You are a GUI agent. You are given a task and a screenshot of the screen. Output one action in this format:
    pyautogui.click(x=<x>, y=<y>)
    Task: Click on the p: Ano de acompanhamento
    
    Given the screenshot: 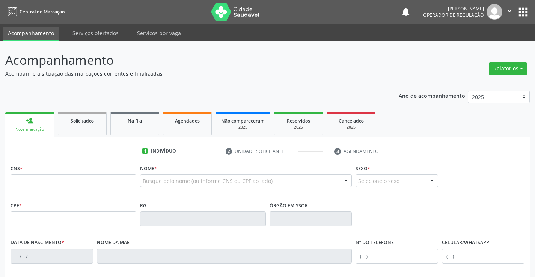 What is the action you would take?
    pyautogui.click(x=431, y=95)
    